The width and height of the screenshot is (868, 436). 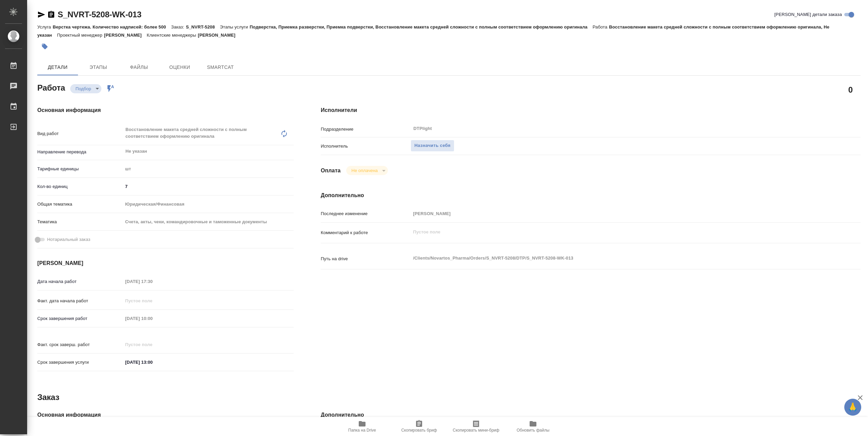 What do you see at coordinates (80, 222) in the screenshot?
I see `p: Тематика` at bounding box center [80, 222].